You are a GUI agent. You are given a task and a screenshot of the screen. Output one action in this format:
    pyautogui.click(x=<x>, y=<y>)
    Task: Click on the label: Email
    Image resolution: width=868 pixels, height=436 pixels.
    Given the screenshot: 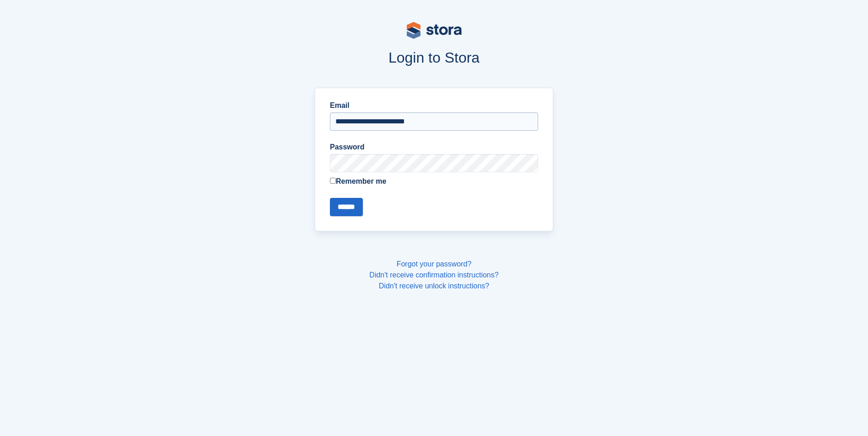 What is the action you would take?
    pyautogui.click(x=434, y=105)
    